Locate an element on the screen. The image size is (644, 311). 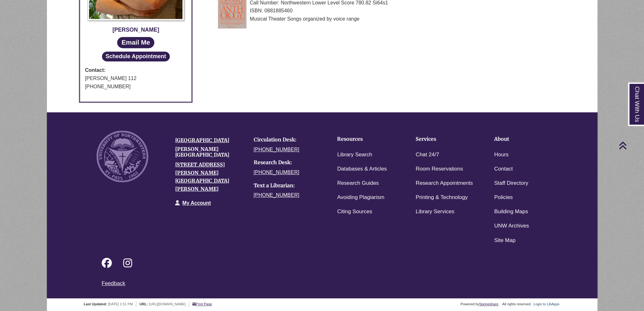
a: Print Page is located at coordinates (202, 304).